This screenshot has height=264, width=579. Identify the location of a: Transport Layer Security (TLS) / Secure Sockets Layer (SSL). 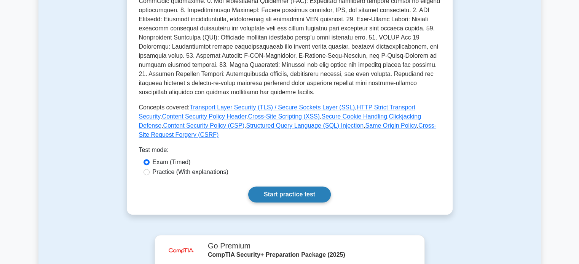
(272, 107).